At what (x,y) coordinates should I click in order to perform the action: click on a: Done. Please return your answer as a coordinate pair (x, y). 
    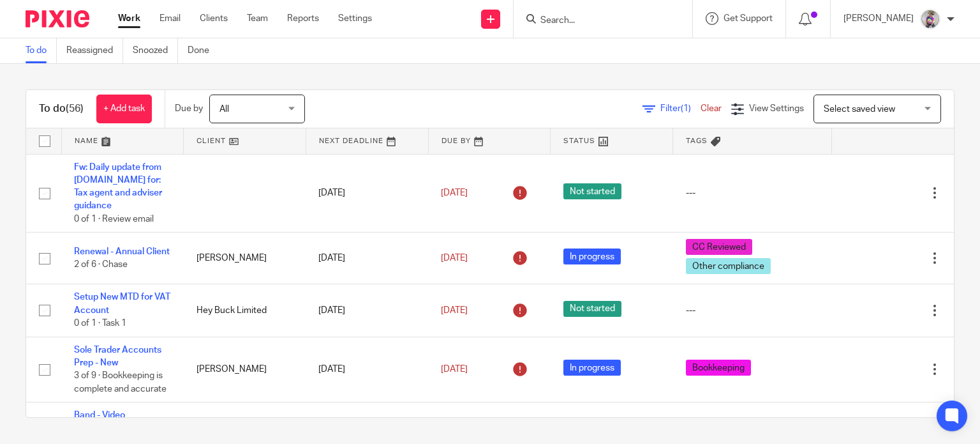
    Looking at the image, I should click on (203, 50).